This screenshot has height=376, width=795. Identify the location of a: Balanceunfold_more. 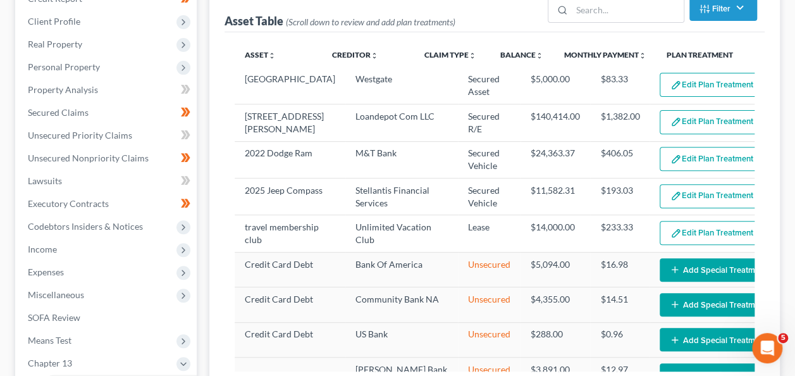
(522, 54).